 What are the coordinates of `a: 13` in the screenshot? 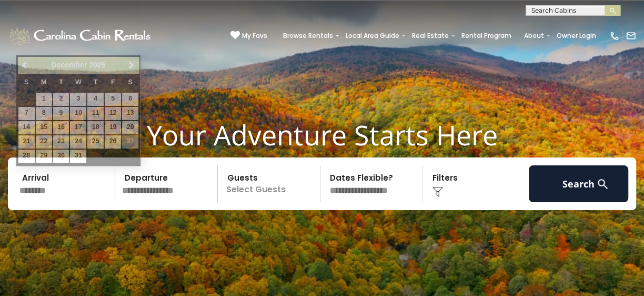 It's located at (130, 113).